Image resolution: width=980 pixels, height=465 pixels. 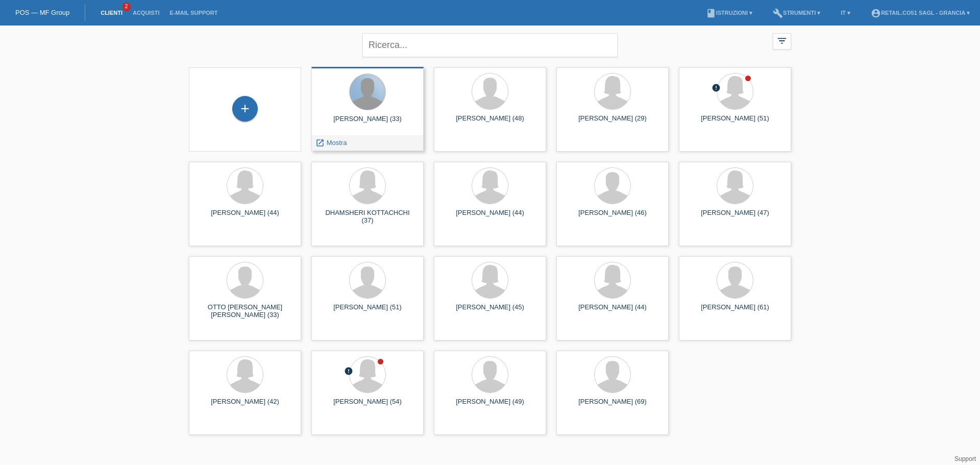 I want to click on div: DHAMSHERI KOTTACHCHI (37), so click(x=367, y=217).